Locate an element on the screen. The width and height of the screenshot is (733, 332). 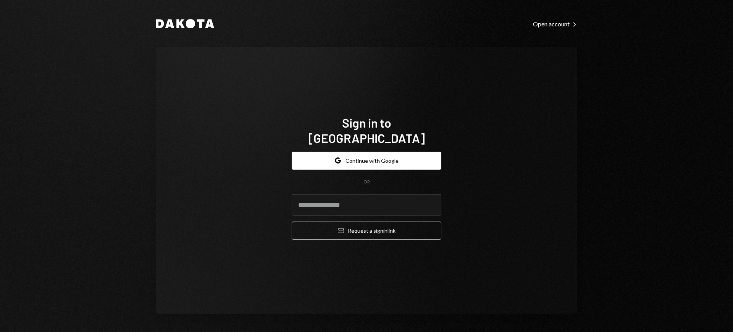
a: Open account is located at coordinates (555, 24).